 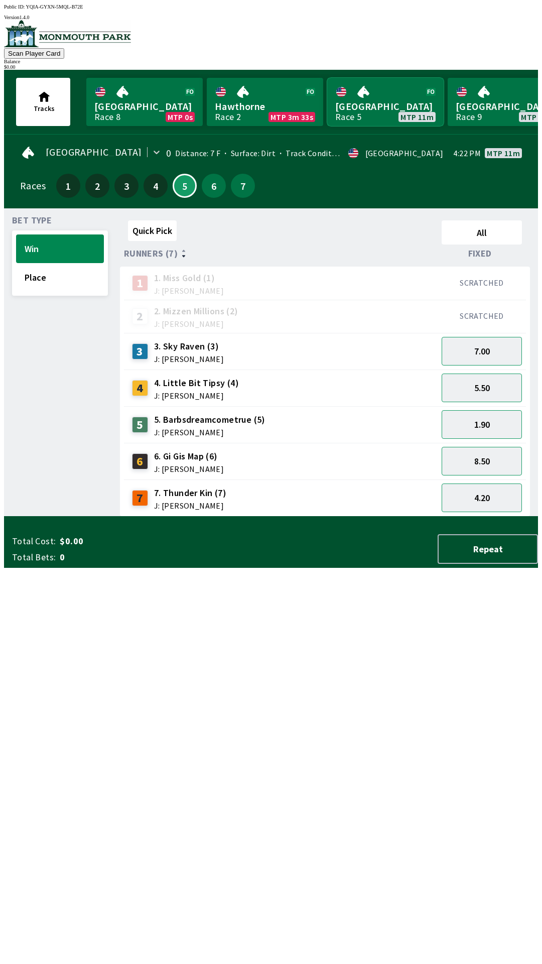 I want to click on div: 6, so click(x=140, y=461).